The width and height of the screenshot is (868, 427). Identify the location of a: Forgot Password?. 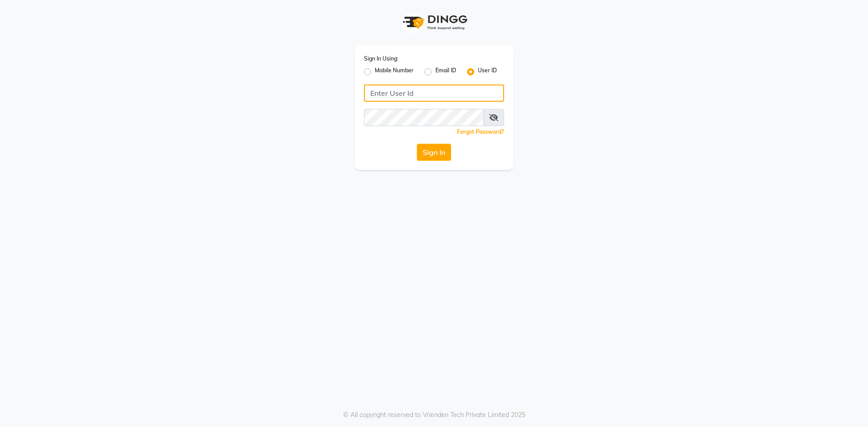
(480, 132).